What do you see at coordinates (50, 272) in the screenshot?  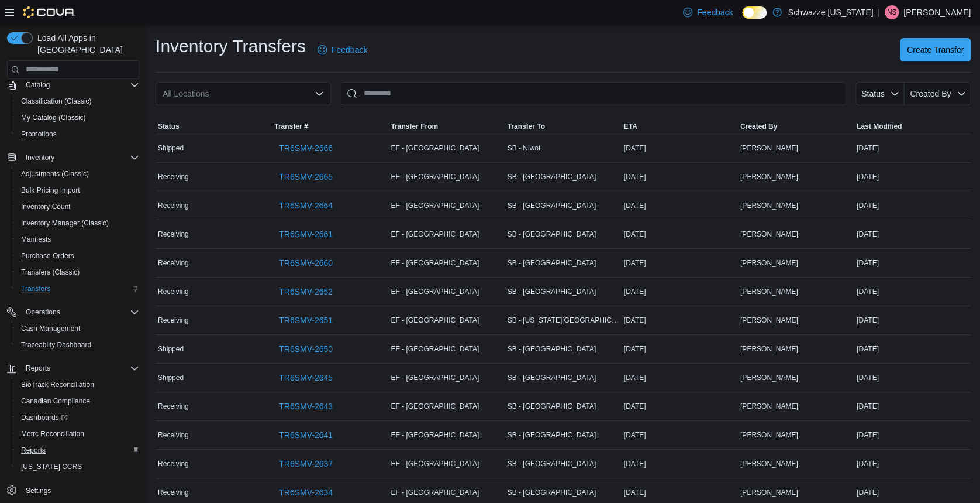 I see `a: Transfers (Classic)` at bounding box center [50, 272].